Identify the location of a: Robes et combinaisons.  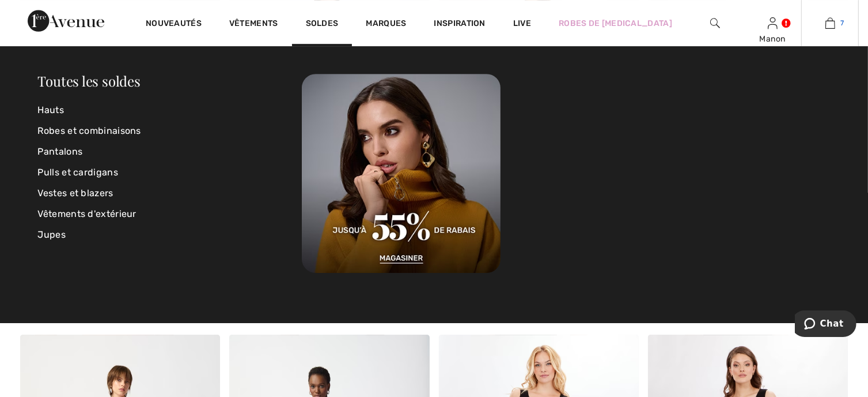
(170, 131).